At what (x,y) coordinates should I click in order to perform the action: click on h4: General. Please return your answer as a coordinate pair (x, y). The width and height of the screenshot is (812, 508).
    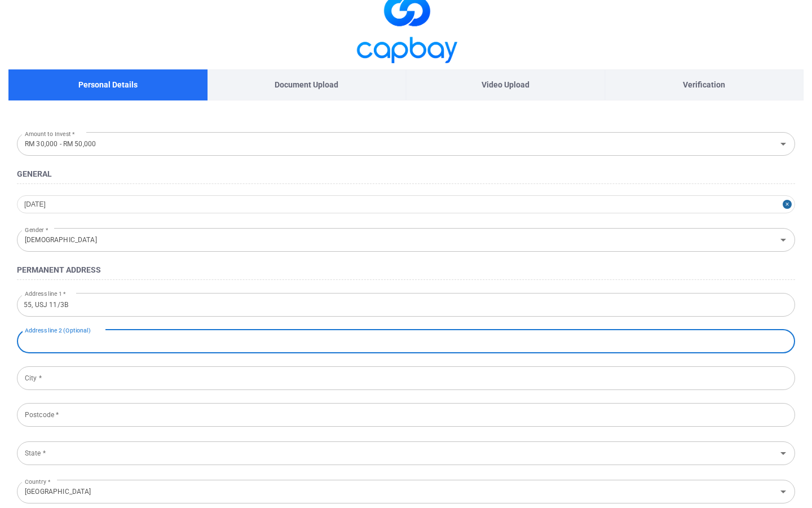
    Looking at the image, I should click on (406, 174).